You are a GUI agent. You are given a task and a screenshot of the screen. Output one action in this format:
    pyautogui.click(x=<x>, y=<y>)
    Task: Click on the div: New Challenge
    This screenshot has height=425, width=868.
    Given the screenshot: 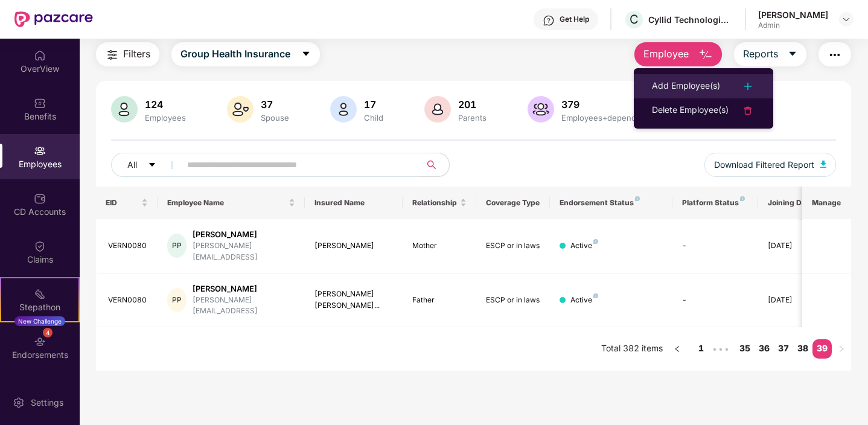 What is the action you would take?
    pyautogui.click(x=40, y=321)
    